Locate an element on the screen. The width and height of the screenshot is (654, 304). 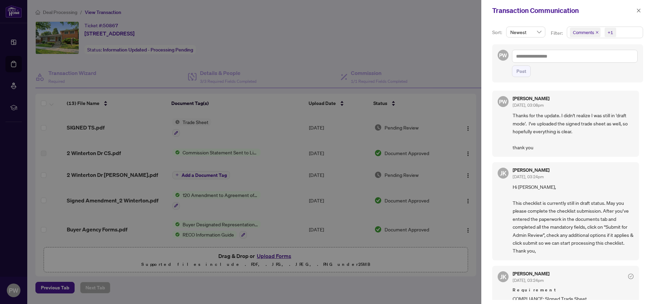
div: +1 is located at coordinates (610, 32).